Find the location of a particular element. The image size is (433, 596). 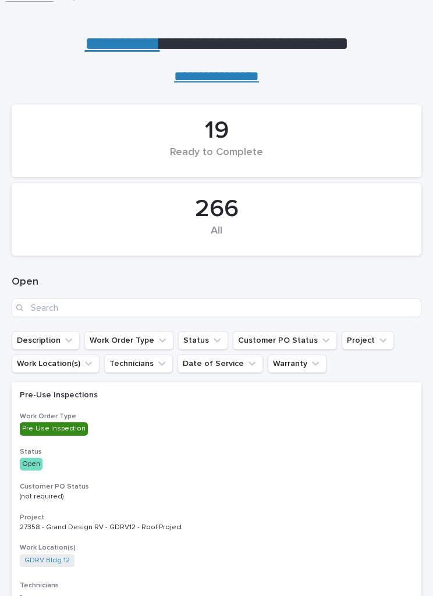

div: Open is located at coordinates (31, 464).